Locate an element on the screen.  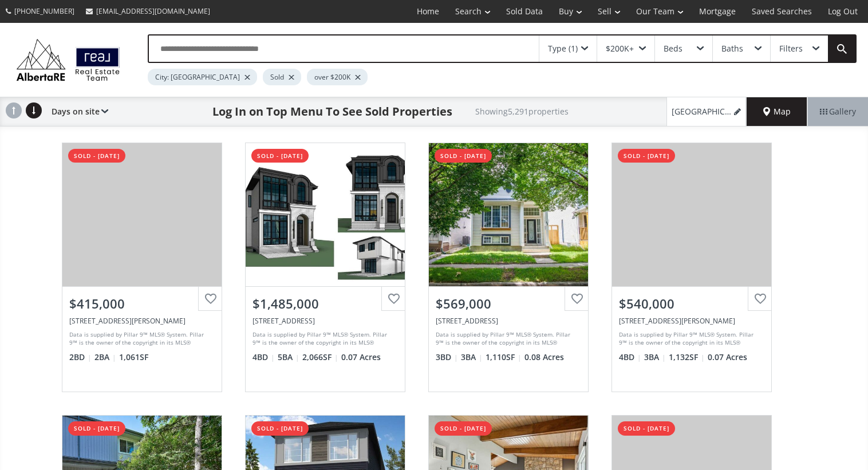
span: 3 BD is located at coordinates (447, 358).